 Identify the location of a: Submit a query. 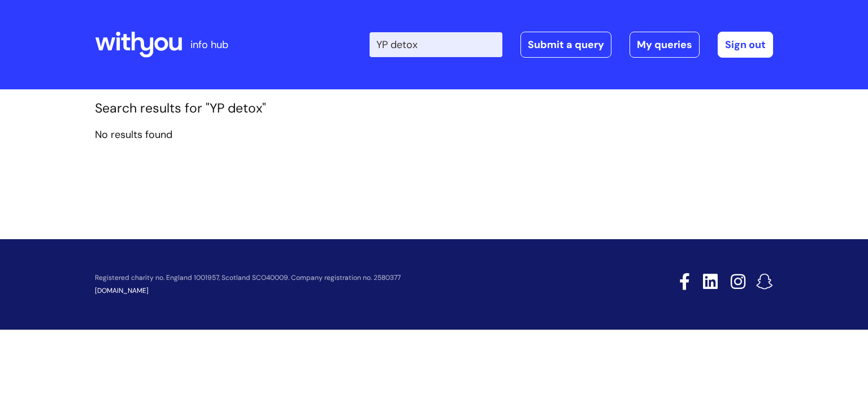
(566, 45).